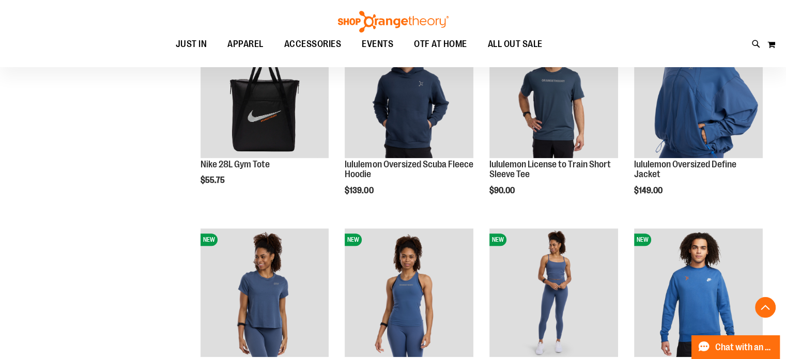  Describe the element at coordinates (649, 191) in the screenshot. I see `span: $149.00` at that location.